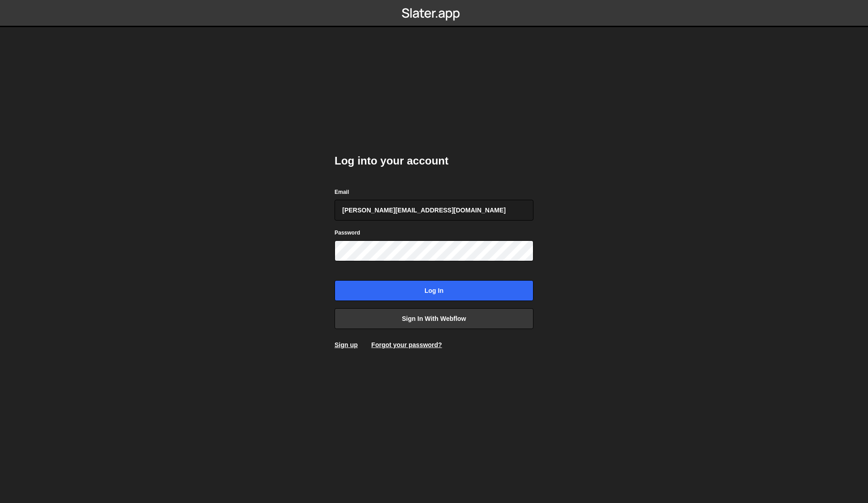 The height and width of the screenshot is (503, 868). Describe the element at coordinates (342, 192) in the screenshot. I see `label: Email` at that location.